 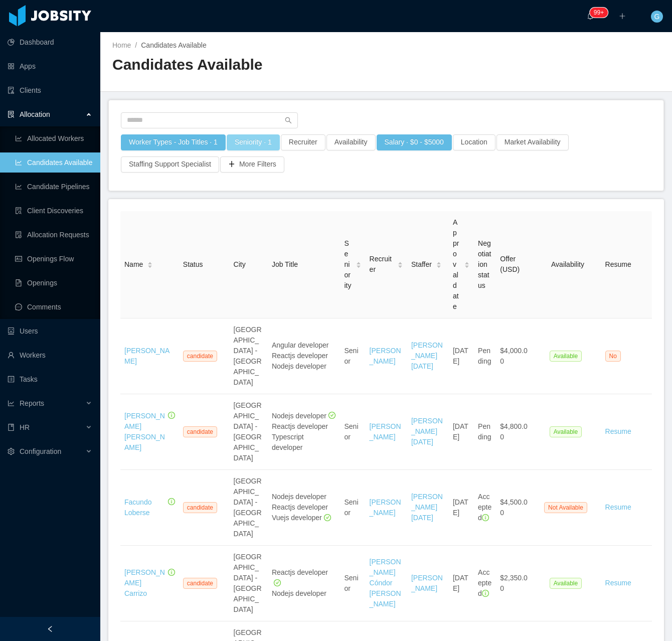 I want to click on button: Salary · $0 - $5000, so click(x=414, y=142).